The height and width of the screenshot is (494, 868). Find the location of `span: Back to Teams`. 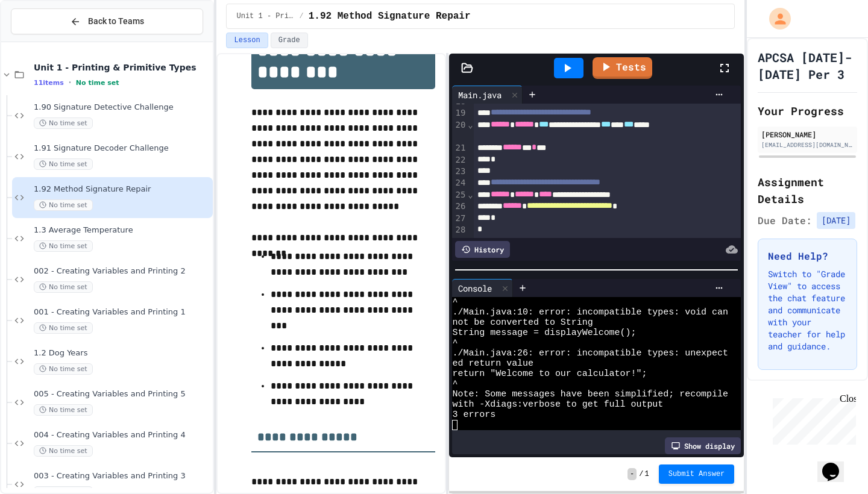

span: Back to Teams is located at coordinates (116, 21).